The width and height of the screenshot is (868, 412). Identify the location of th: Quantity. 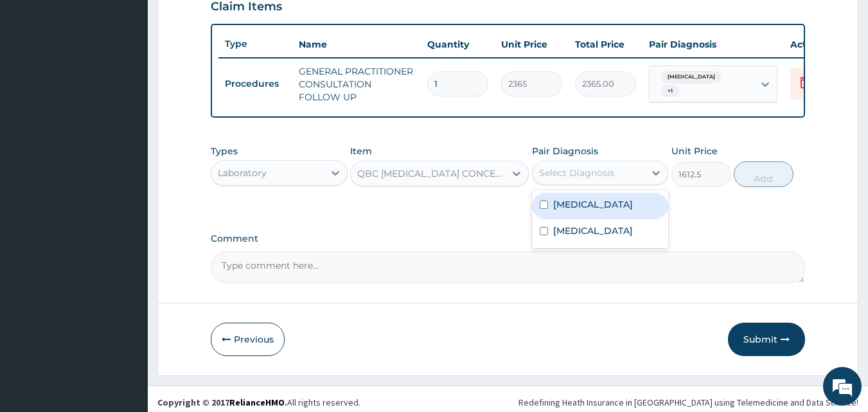
(458, 45).